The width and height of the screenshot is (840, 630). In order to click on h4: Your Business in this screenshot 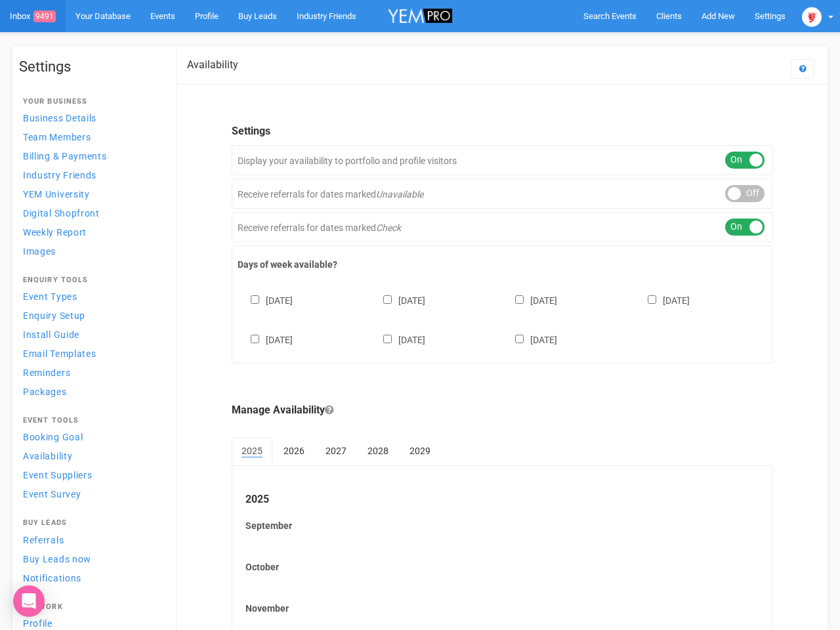, I will do `click(91, 101)`.